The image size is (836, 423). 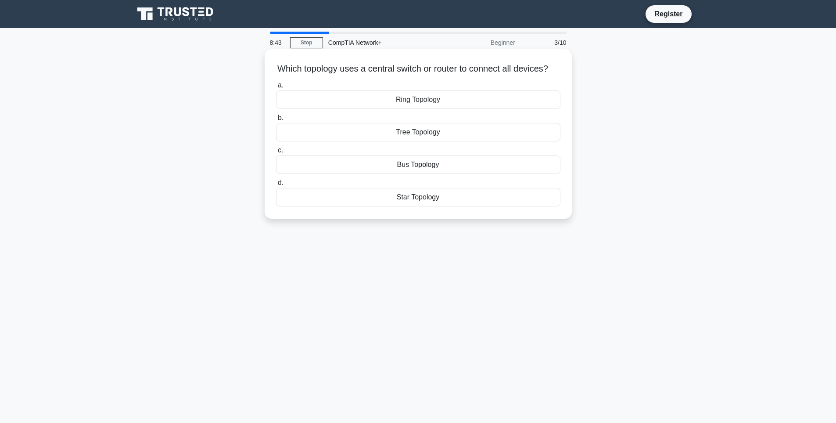 What do you see at coordinates (546, 43) in the screenshot?
I see `div: 3/10` at bounding box center [546, 43].